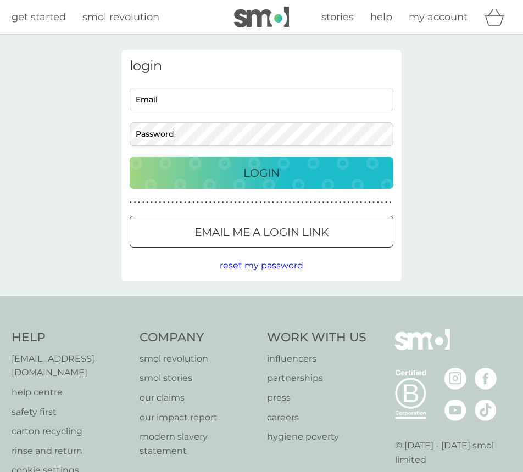 This screenshot has height=472, width=523. Describe the element at coordinates (262, 232) in the screenshot. I see `button: Email me a login link` at that location.